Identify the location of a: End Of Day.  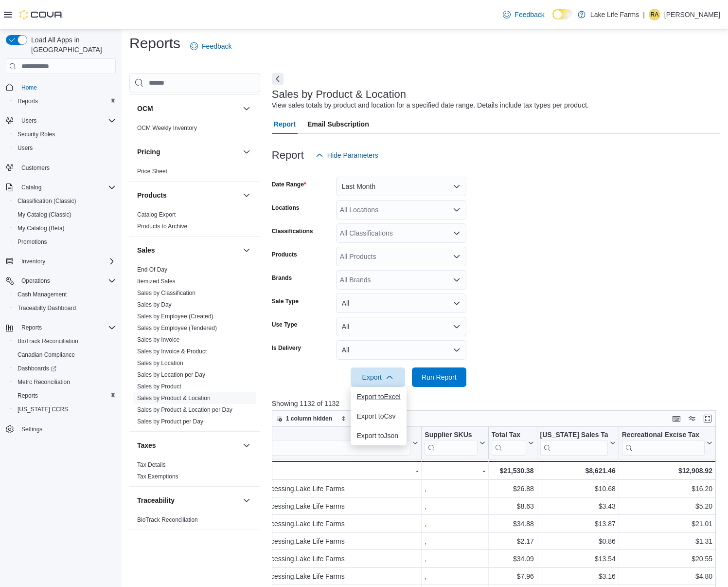
(152, 270).